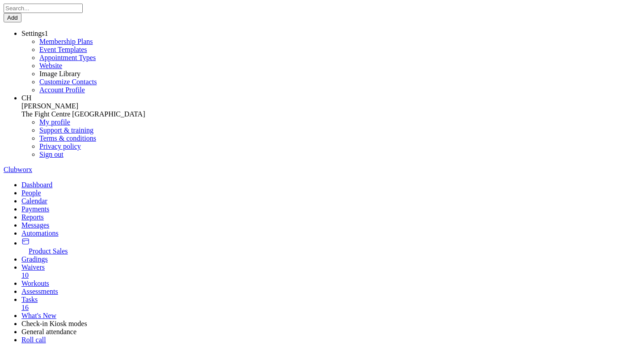 The image size is (644, 344). Describe the element at coordinates (331, 217) in the screenshot. I see `div: Reports` at that location.